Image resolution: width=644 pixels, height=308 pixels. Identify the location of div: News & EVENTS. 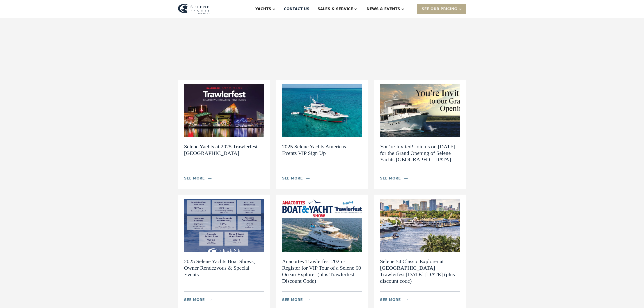
(383, 9).